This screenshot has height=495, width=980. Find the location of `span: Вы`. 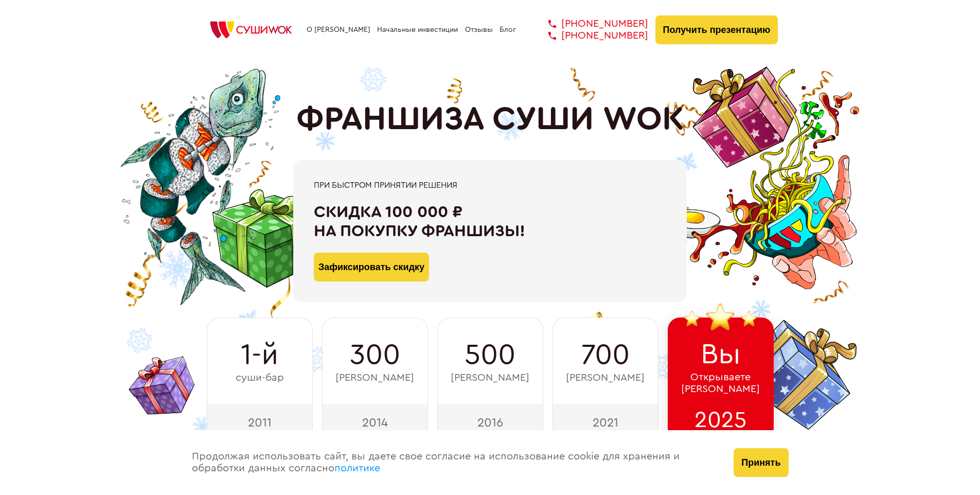

span: Вы is located at coordinates (721, 354).